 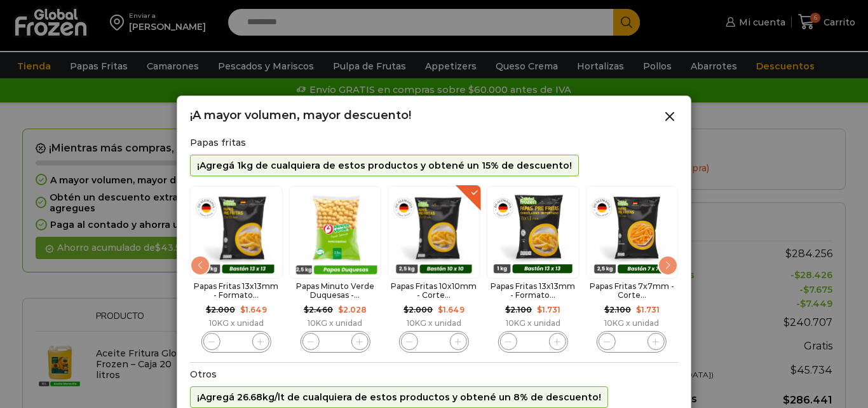 What do you see at coordinates (385, 165) in the screenshot?
I see `p: ¡Agregá 1kg de cualquiera de estos productos y obtené un 15% de descuento!` at bounding box center [385, 165].